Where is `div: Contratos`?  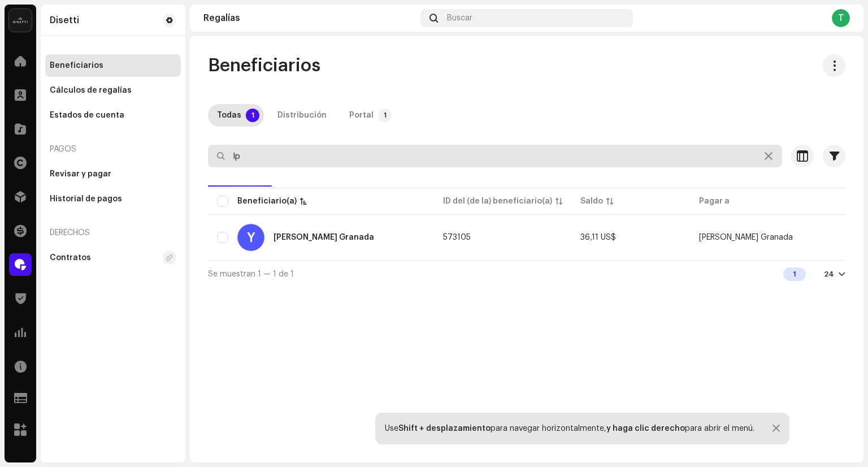
div: Contratos is located at coordinates (70, 258).